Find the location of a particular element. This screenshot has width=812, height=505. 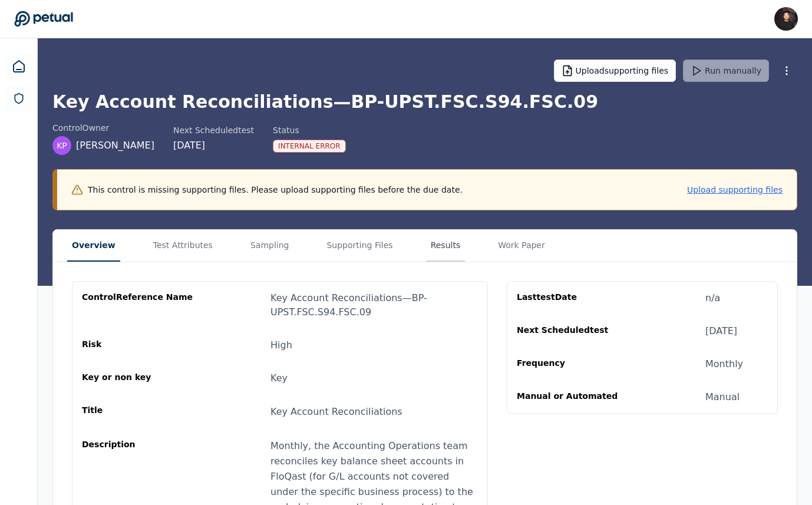

div: Last test Date is located at coordinates (574, 298).